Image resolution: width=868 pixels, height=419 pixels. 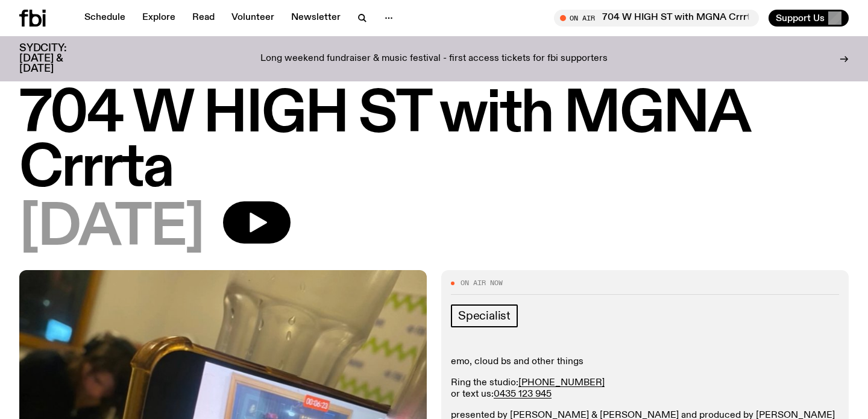 What do you see at coordinates (316, 18) in the screenshot?
I see `a: Newsletter` at bounding box center [316, 18].